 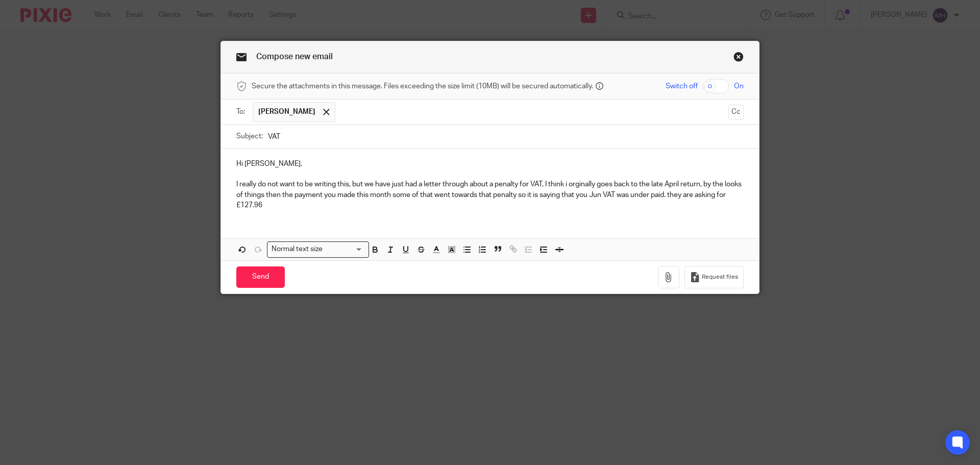 I want to click on label: To:, so click(x=242, y=112).